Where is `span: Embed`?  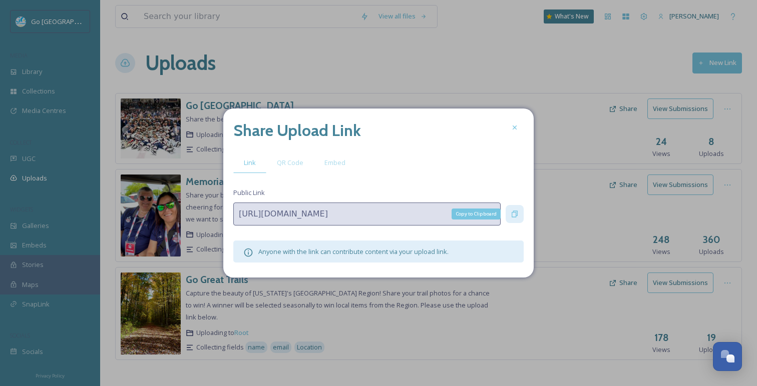
span: Embed is located at coordinates (335, 163).